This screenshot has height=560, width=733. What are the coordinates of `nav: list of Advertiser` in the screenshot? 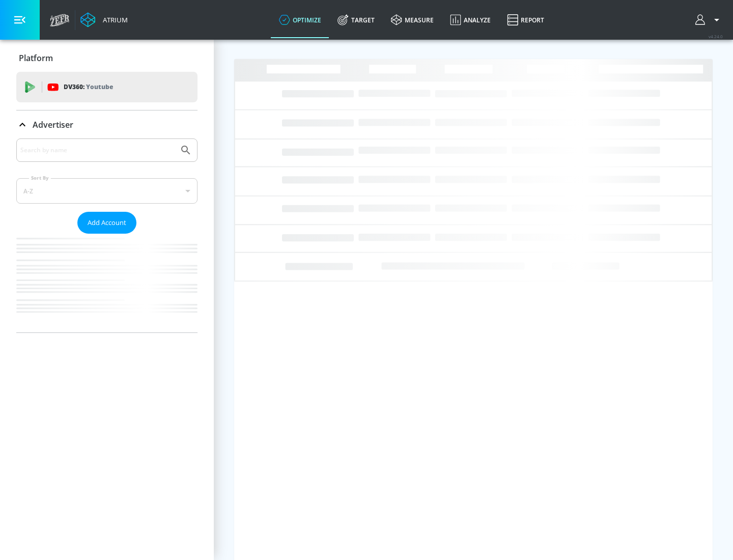 It's located at (107, 283).